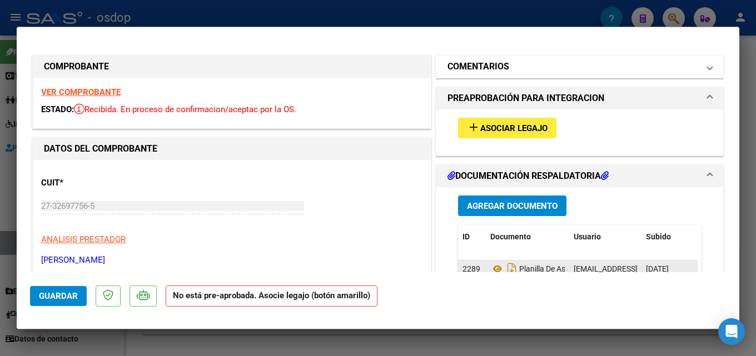  What do you see at coordinates (587, 237) in the screenshot?
I see `span: Usuario` at bounding box center [587, 237].